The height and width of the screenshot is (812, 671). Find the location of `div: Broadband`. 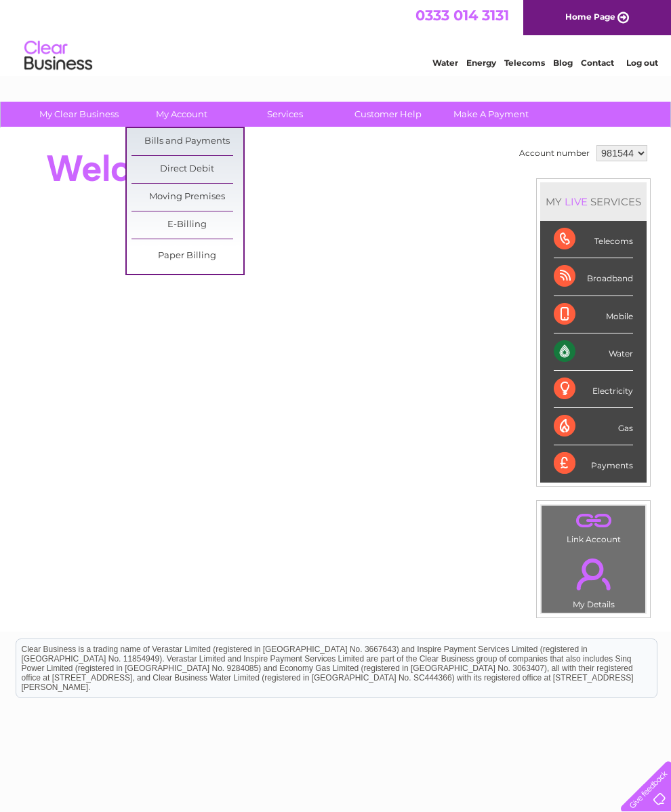

div: Broadband is located at coordinates (593, 276).